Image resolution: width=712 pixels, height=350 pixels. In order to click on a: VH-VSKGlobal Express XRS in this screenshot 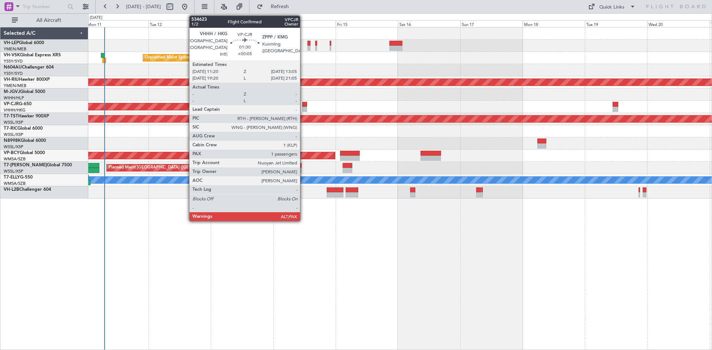, I will do `click(32, 55)`.